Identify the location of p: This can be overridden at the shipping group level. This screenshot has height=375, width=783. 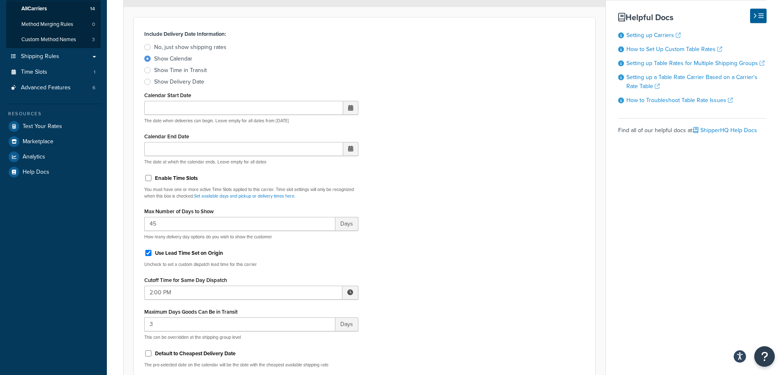
(251, 337).